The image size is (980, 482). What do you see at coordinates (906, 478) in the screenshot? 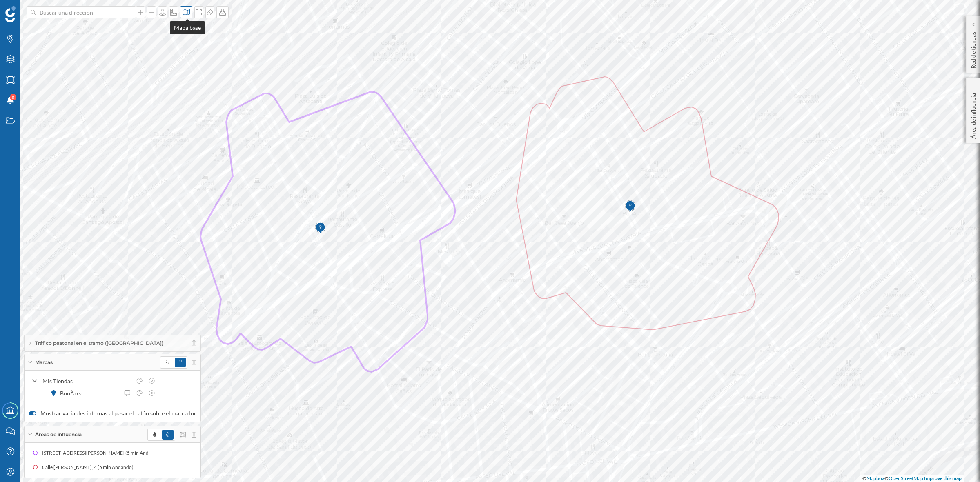
I see `a: OpenStreetMap` at bounding box center [906, 478].